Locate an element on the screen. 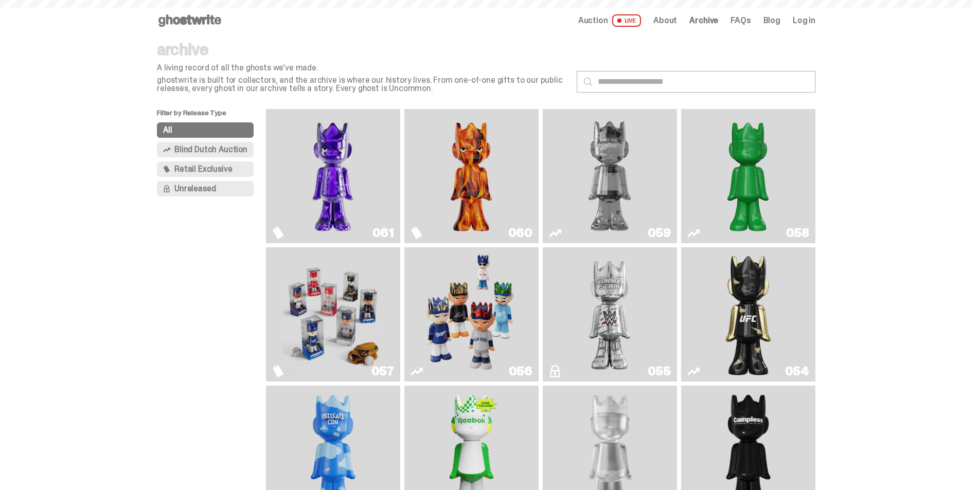 The image size is (980, 490). p: archive is located at coordinates (363, 50).